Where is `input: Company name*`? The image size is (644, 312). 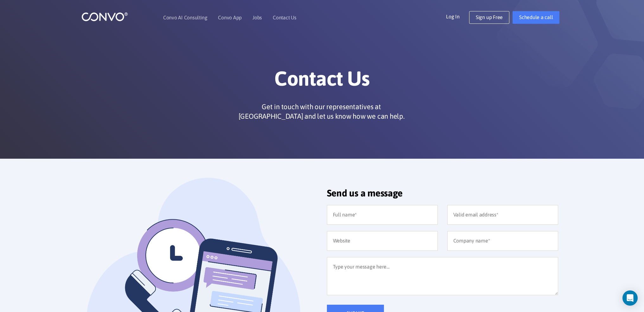 input: Company name* is located at coordinates (503, 241).